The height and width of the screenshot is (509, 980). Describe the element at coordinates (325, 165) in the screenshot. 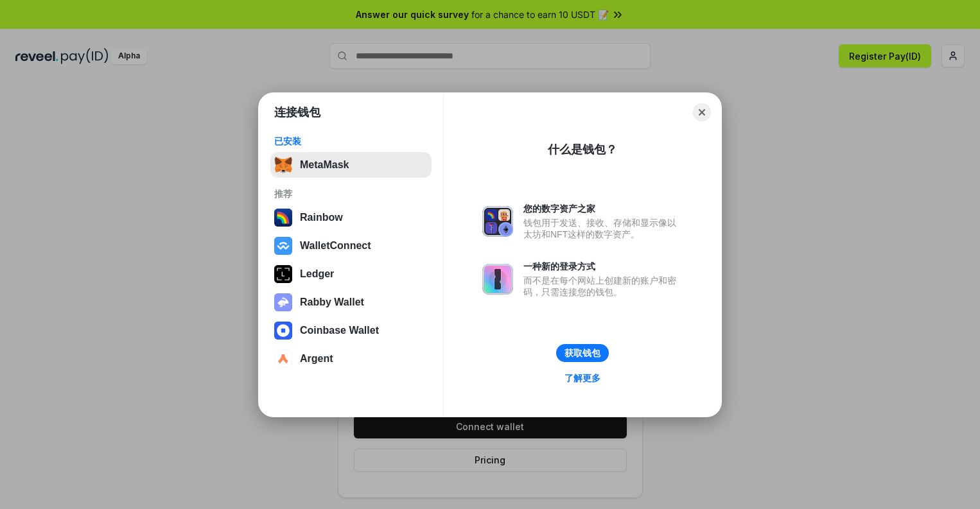

I see `div: MetaMask` at that location.